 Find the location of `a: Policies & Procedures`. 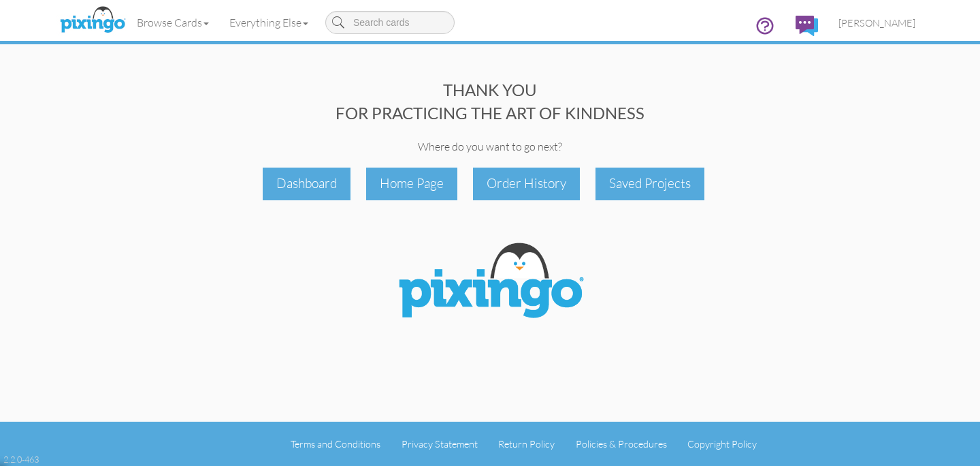

a: Policies & Procedures is located at coordinates (621, 443).